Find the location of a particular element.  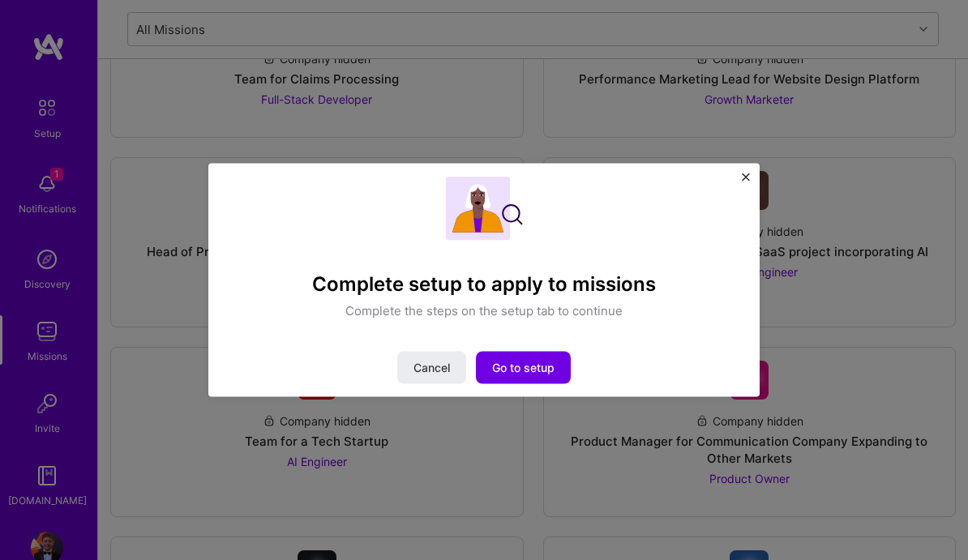

span: Go to setup is located at coordinates (523, 368).